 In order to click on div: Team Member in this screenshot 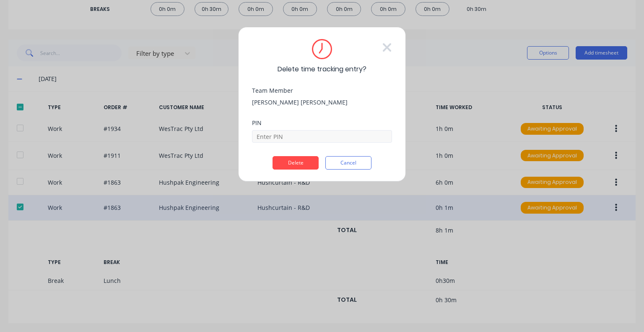, I will do `click(322, 91)`.